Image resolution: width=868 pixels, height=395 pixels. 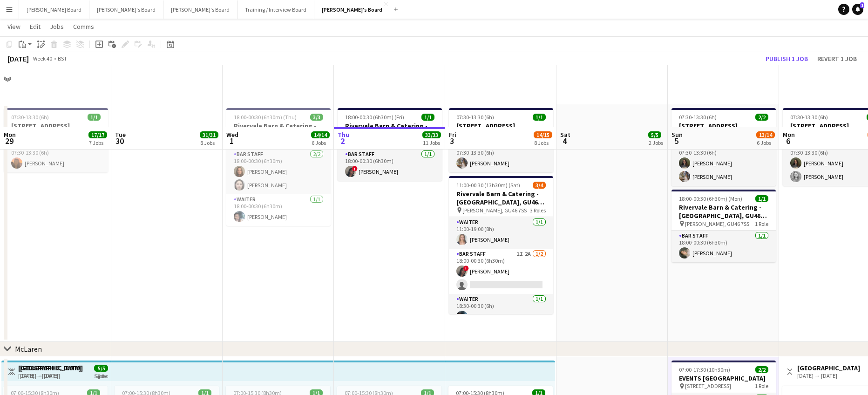 I want to click on span: 13/14, so click(x=766, y=135).